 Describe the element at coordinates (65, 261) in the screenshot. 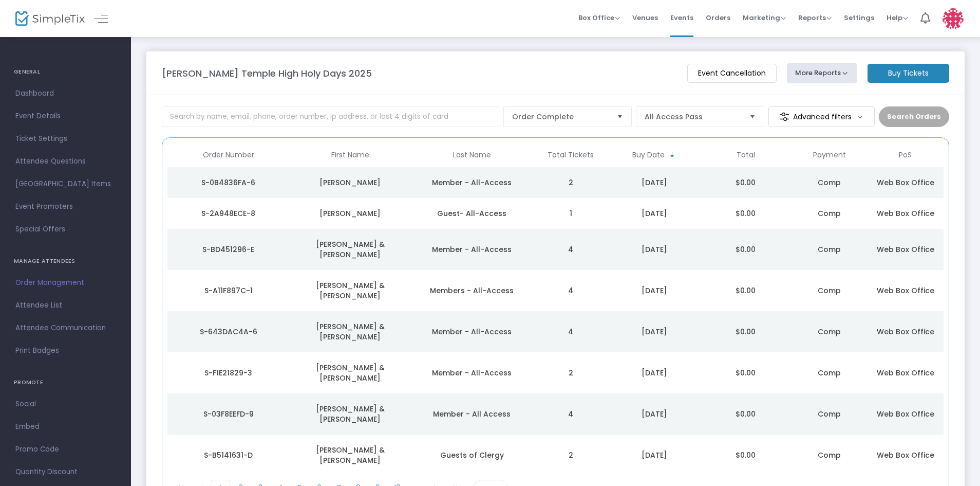

I see `h4: MANAGE ATTENDEES` at that location.